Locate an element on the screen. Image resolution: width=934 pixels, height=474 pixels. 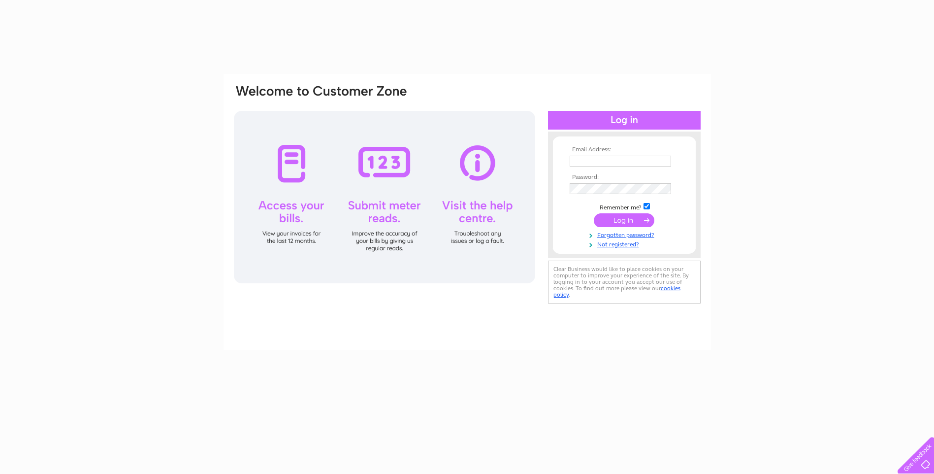
a: cookies policy is located at coordinates (617, 291).